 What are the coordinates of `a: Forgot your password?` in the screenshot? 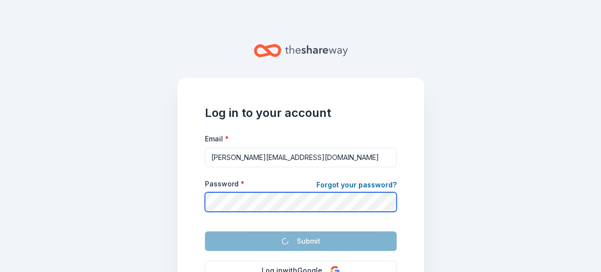 It's located at (356, 186).